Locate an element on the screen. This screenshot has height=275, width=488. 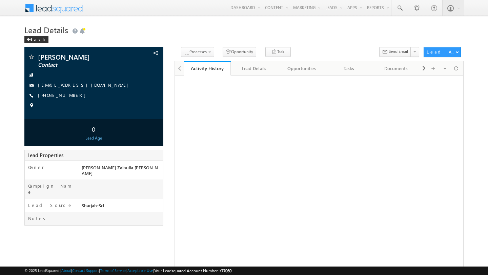
a: Terms of Service is located at coordinates (113, 270).